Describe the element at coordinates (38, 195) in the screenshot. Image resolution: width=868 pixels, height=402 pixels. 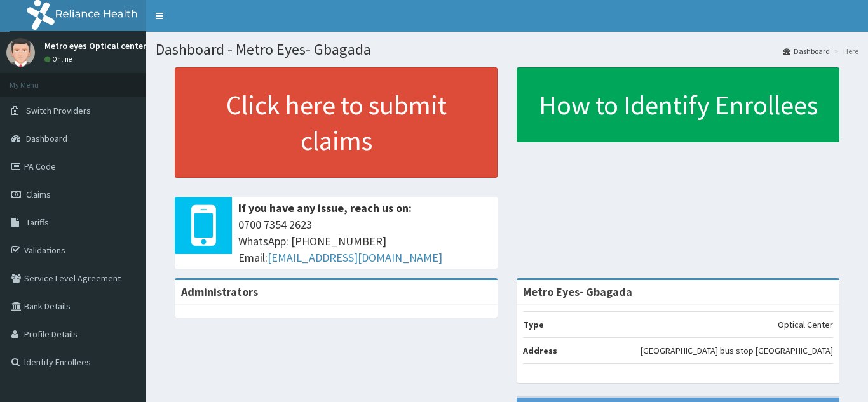
I see `span: Claims` at that location.